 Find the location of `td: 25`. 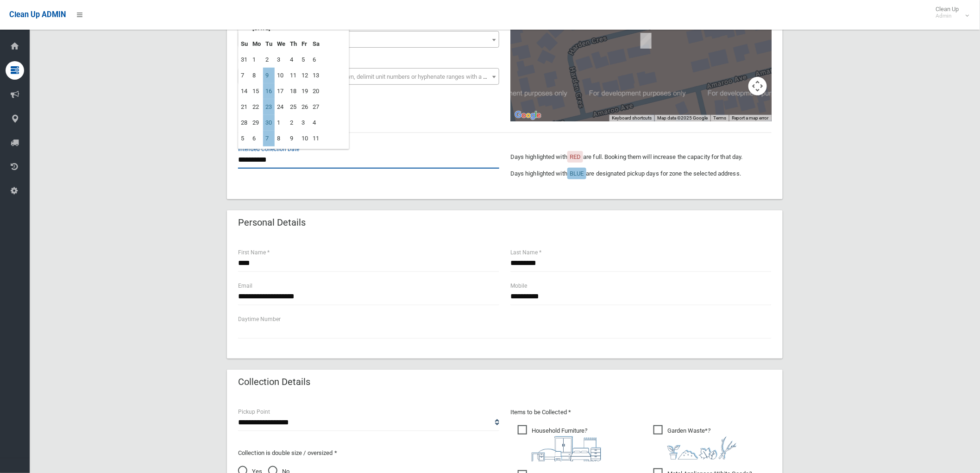

td: 25 is located at coordinates (293, 107).